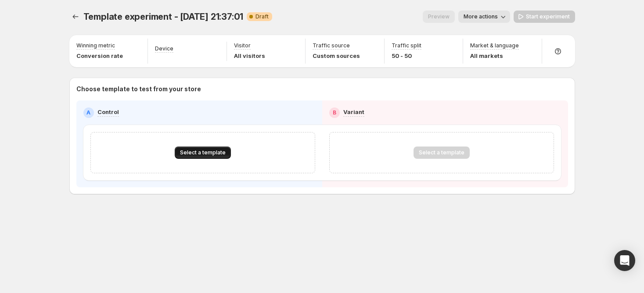  What do you see at coordinates (203, 152) in the screenshot?
I see `button: Select a template` at bounding box center [203, 152].